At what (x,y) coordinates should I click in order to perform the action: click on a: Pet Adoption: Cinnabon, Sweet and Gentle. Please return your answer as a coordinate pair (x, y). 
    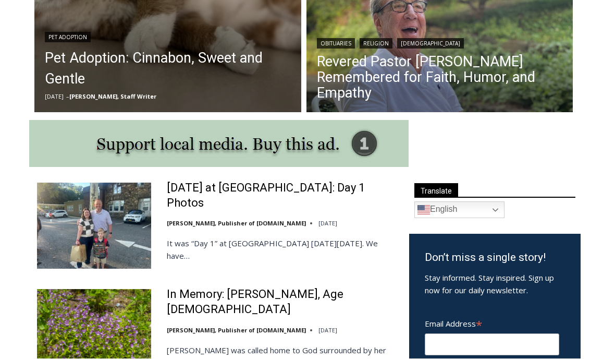
    Looking at the image, I should click on (168, 69).